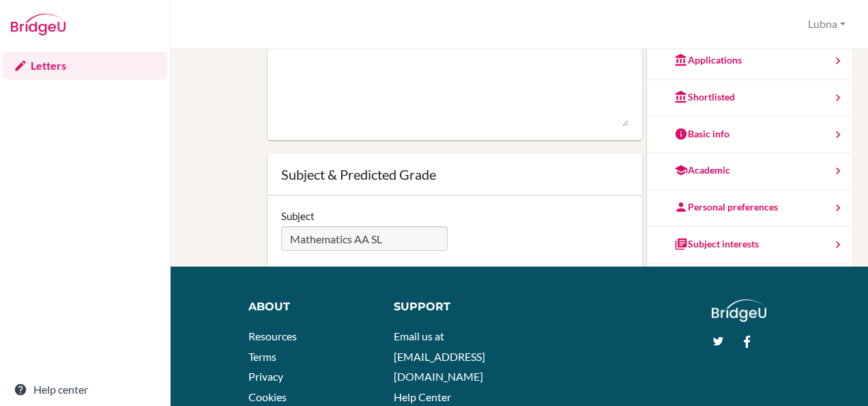 This screenshot has height=406, width=868. I want to click on div: Personal preferences, so click(727, 207).